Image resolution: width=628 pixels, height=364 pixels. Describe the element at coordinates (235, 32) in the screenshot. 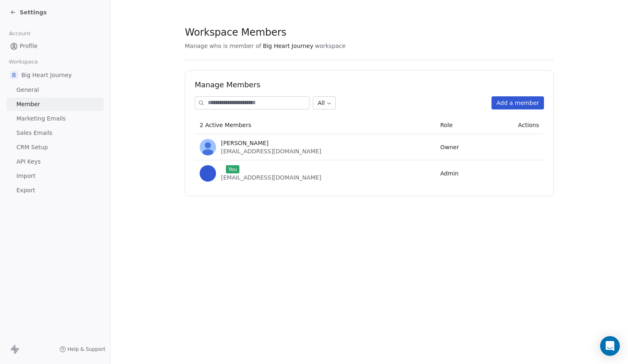

I see `span: Workspace Members` at that location.